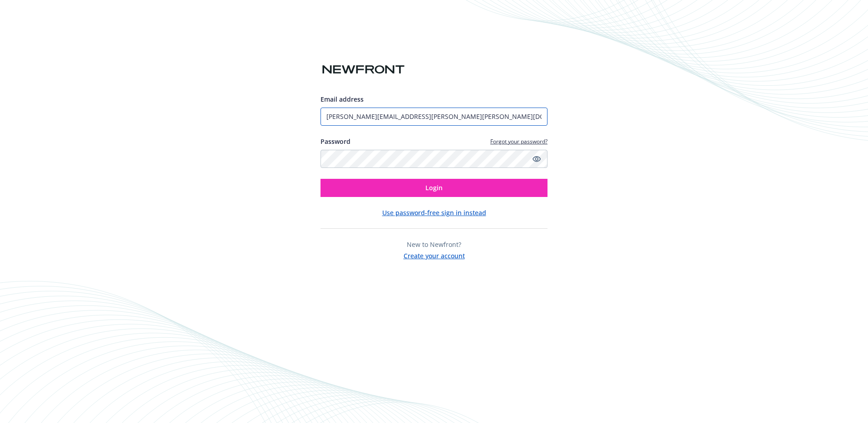  What do you see at coordinates (434, 159) in the screenshot?
I see `input: Enter your password` at bounding box center [434, 159].